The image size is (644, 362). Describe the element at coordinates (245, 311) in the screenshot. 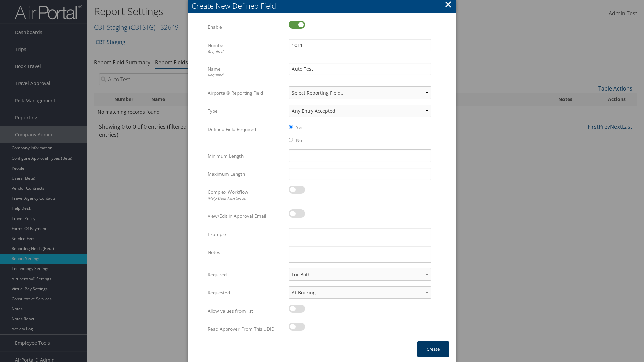

I see `label: Allow values from list` at that location.